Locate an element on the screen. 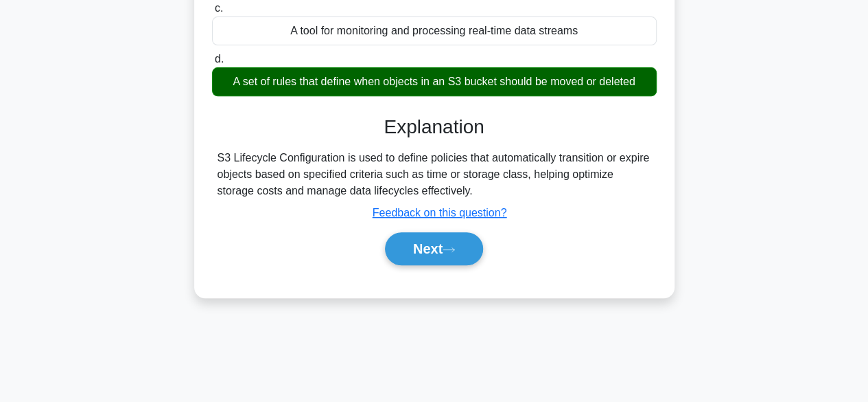  h3: Explanation is located at coordinates (434, 127).